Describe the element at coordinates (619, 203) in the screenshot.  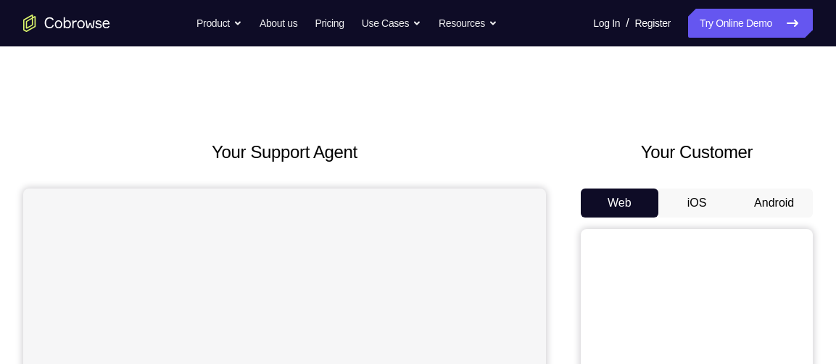
I see `button: Web` at that location.